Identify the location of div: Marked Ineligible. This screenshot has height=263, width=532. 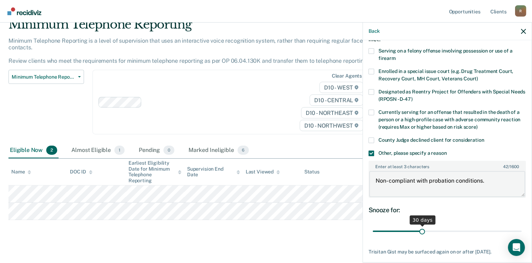
(218, 151).